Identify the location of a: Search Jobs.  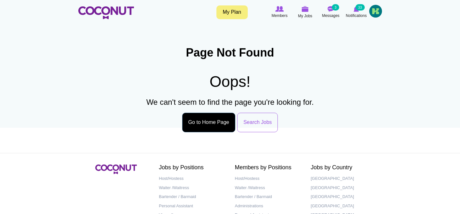
(257, 122).